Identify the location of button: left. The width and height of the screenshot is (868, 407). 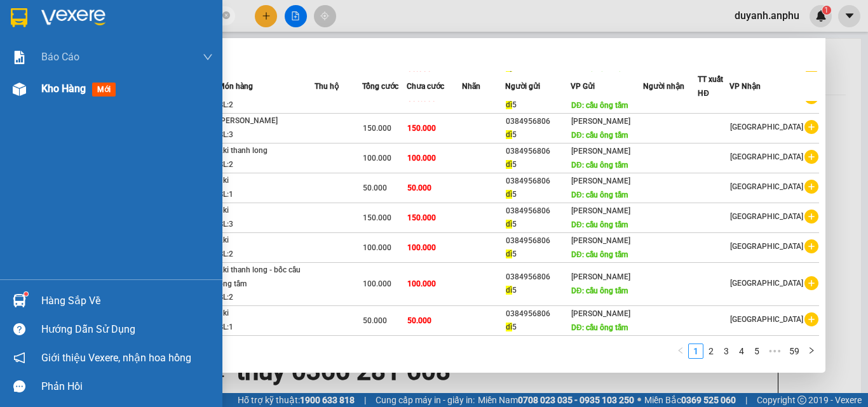
(680, 352).